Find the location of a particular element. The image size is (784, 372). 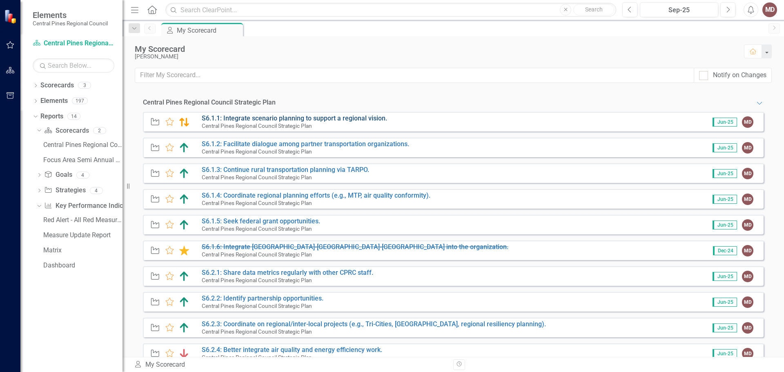

a: S6.2.1: Share data metrics regularly with other CPRC staff. is located at coordinates (287, 272).